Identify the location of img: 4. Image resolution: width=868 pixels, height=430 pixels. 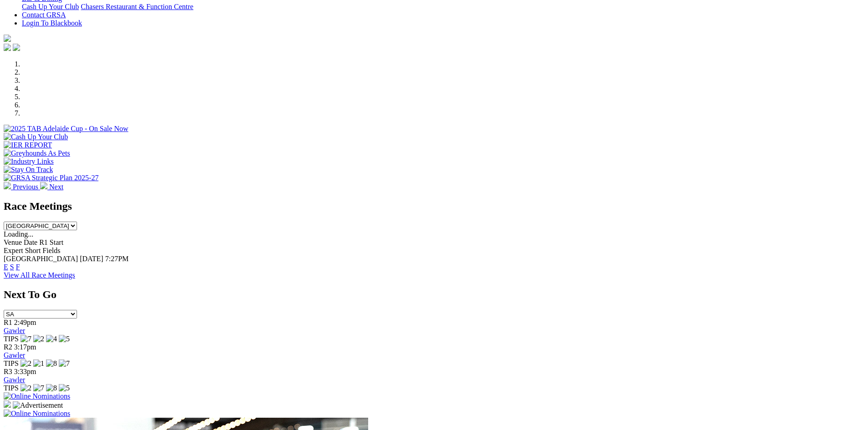
(52, 339).